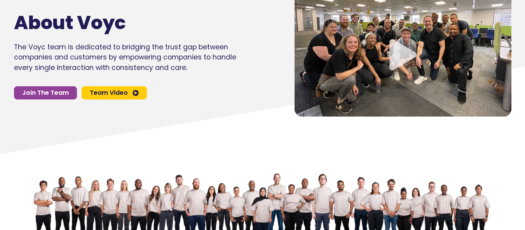 This screenshot has width=525, height=230. What do you see at coordinates (403, 55) in the screenshot?
I see `div: Video play button` at bounding box center [403, 55].